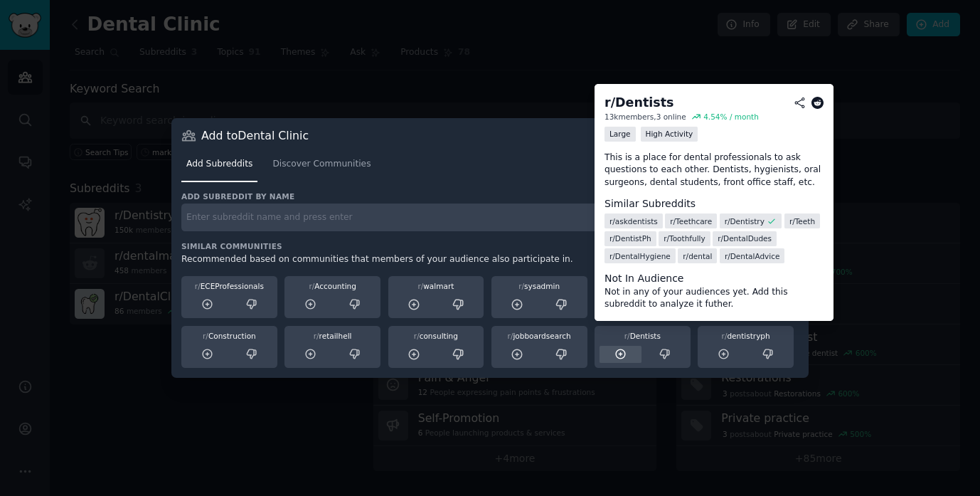 Image resolution: width=980 pixels, height=496 pixels. I want to click on div: consulting, so click(436, 336).